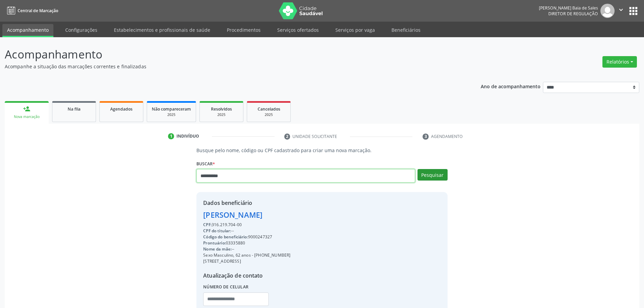 This screenshot has height=308, width=644. I want to click on span: Central de Marcação, so click(38, 10).